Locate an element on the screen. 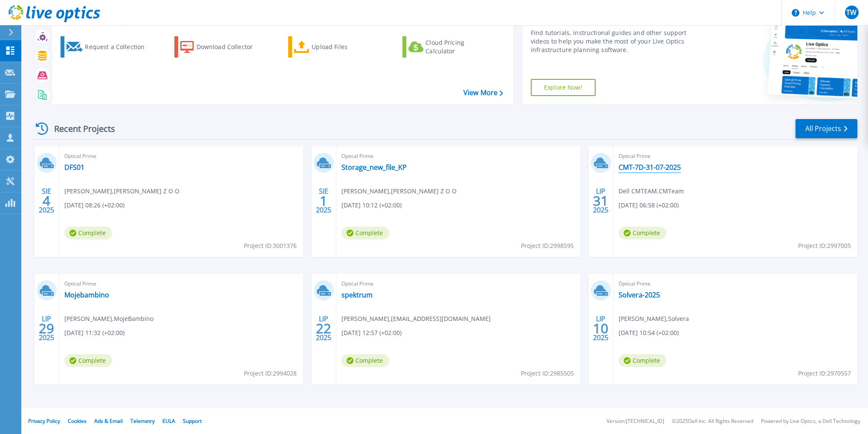 This screenshot has width=868, height=434. span: 10 is located at coordinates (601, 328).